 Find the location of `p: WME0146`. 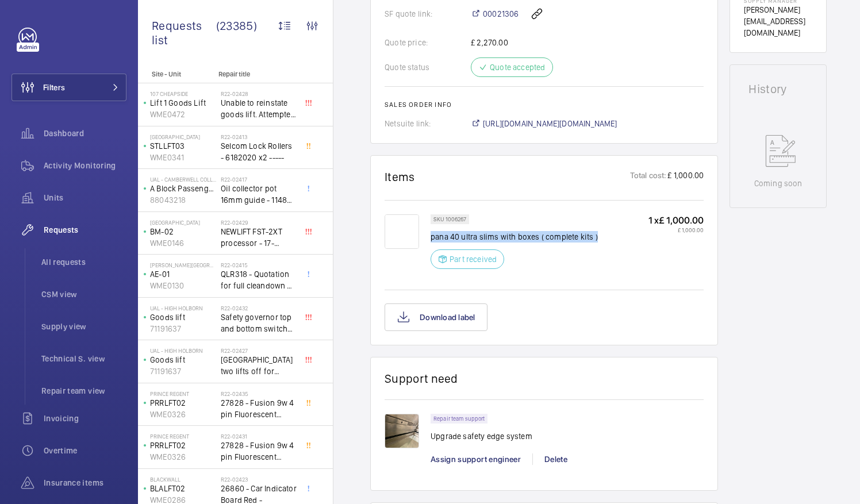

p: WME0146 is located at coordinates (183, 243).